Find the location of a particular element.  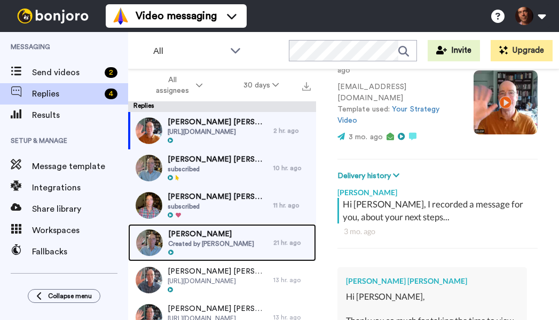

span: Video messaging is located at coordinates (176, 16).